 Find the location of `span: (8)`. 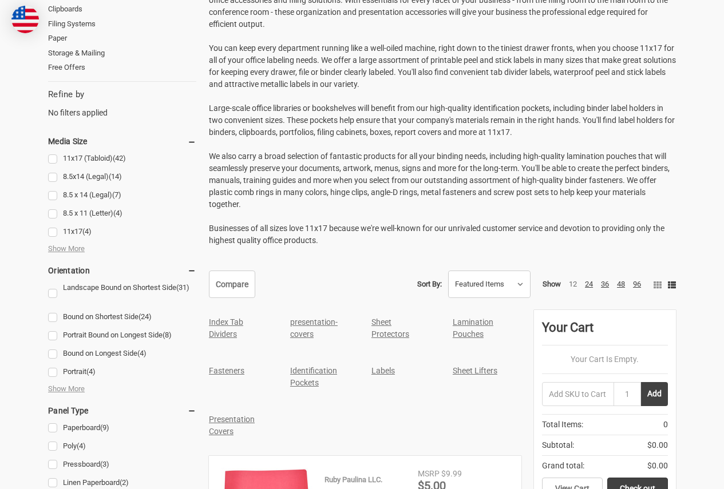

span: (8) is located at coordinates (167, 335).